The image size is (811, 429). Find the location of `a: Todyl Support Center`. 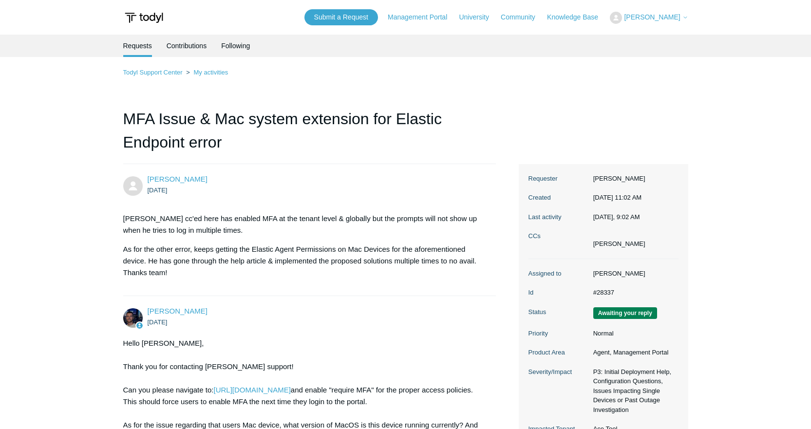

a: Todyl Support Center is located at coordinates (153, 72).